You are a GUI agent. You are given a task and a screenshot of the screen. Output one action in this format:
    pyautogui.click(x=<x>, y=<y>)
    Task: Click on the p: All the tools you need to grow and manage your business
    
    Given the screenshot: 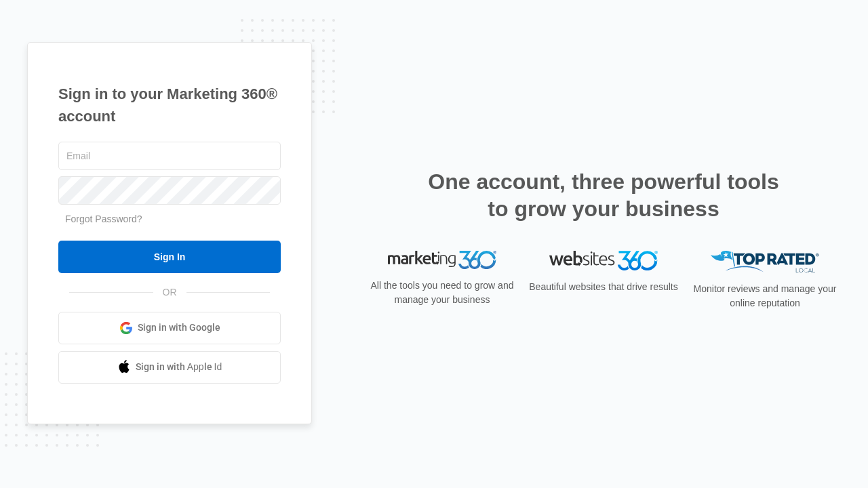 What is the action you would take?
    pyautogui.click(x=442, y=293)
    